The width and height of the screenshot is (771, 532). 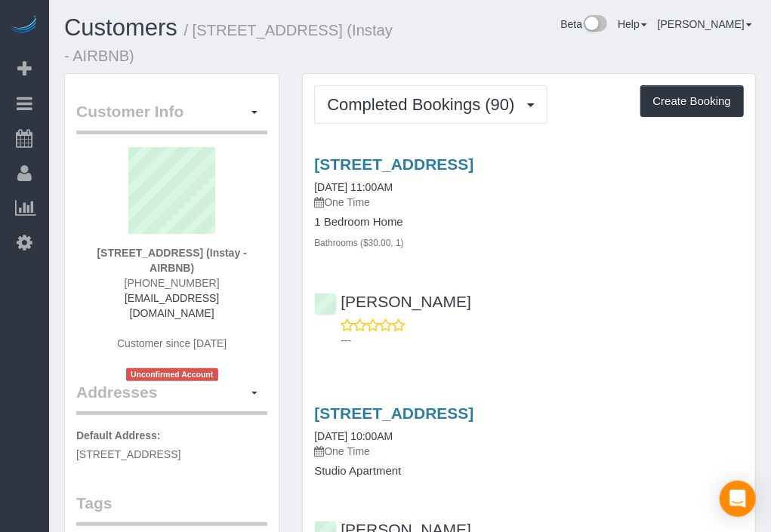 I want to click on a: Customers, so click(x=121, y=27).